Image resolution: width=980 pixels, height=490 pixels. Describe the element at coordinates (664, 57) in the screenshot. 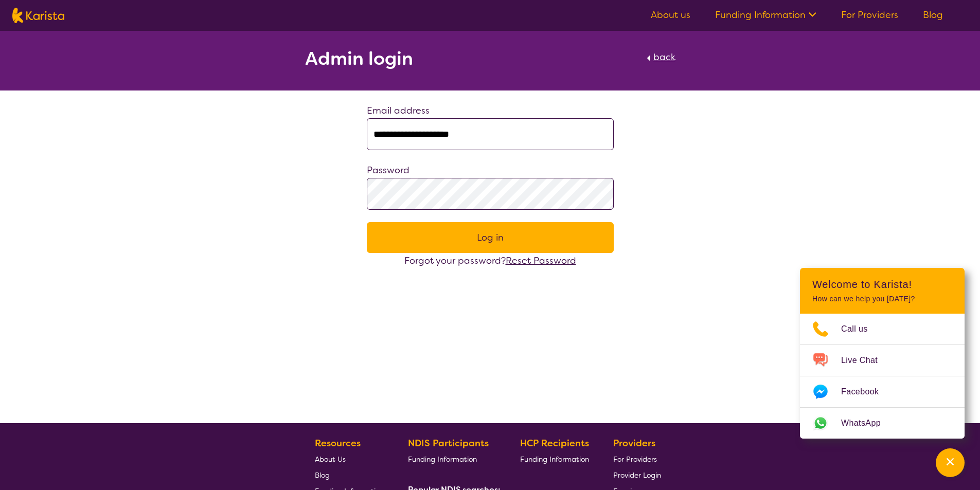

I see `span: back` at that location.